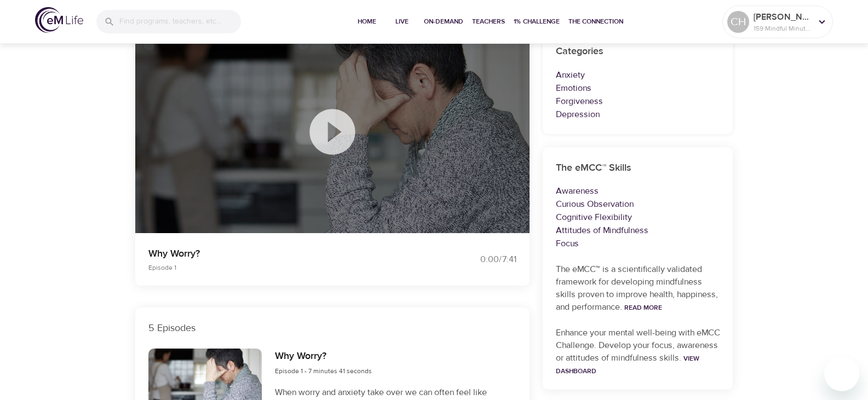 Image resolution: width=868 pixels, height=400 pixels. I want to click on span: 1% Challenge, so click(537, 21).